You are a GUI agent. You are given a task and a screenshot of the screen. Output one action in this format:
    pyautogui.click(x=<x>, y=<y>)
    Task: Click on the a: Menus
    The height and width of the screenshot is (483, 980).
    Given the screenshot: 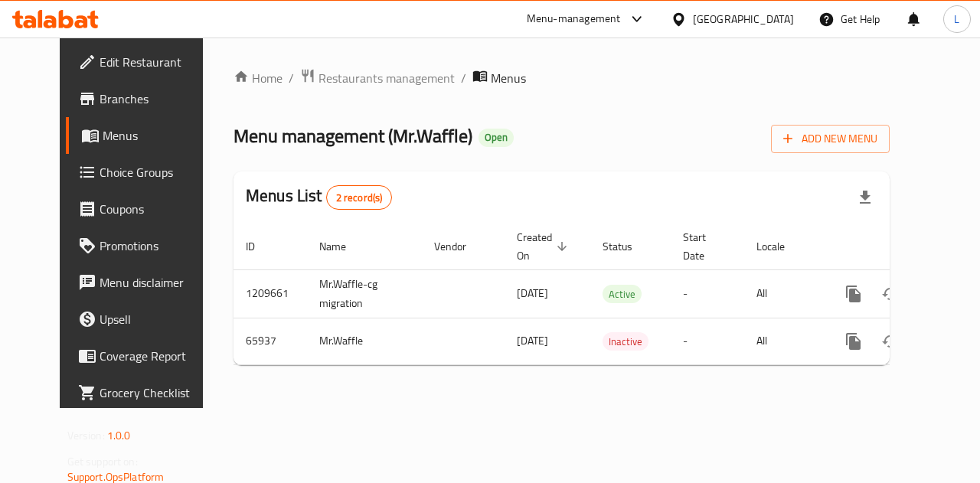 What is the action you would take?
    pyautogui.click(x=144, y=136)
    